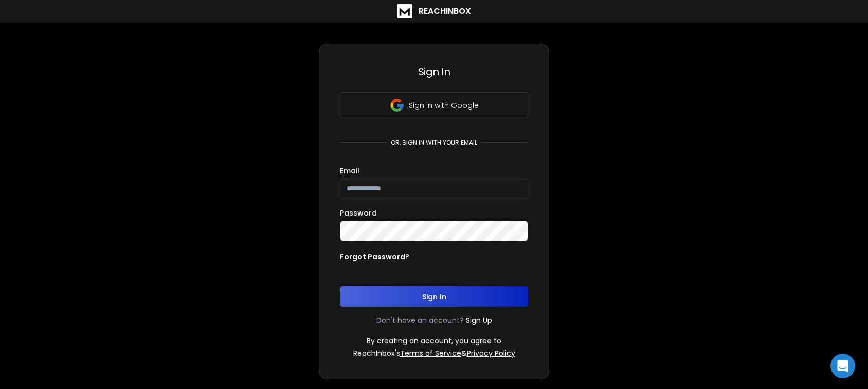 Image resolution: width=868 pixels, height=389 pixels. Describe the element at coordinates (374, 256) in the screenshot. I see `p: Forgot Password?` at that location.